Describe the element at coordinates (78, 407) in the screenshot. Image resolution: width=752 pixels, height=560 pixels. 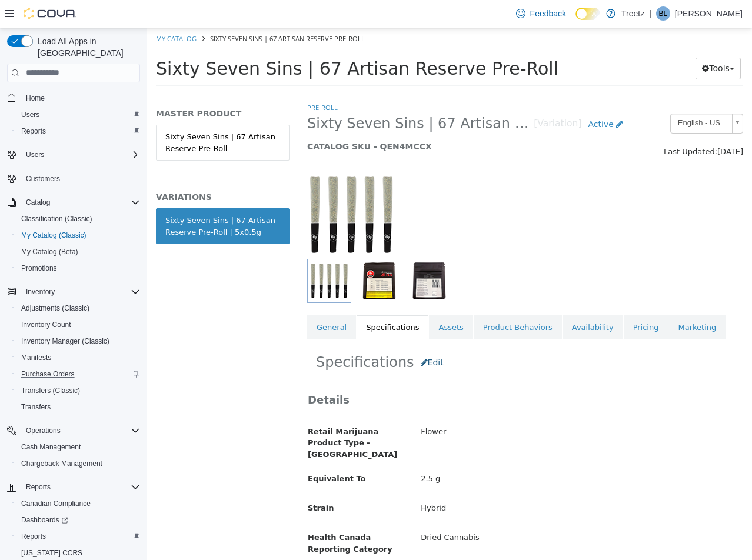
I see `button: Transfers` at that location.